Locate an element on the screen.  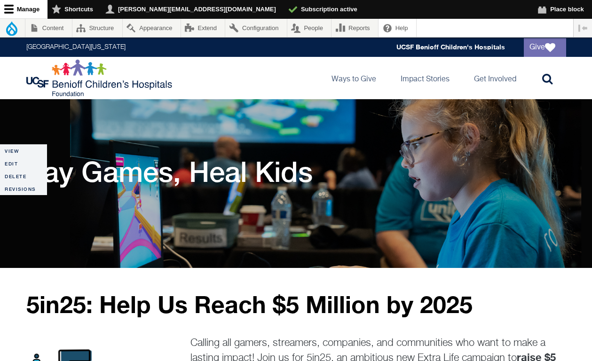
button: Vertical orientation is located at coordinates (582, 28).